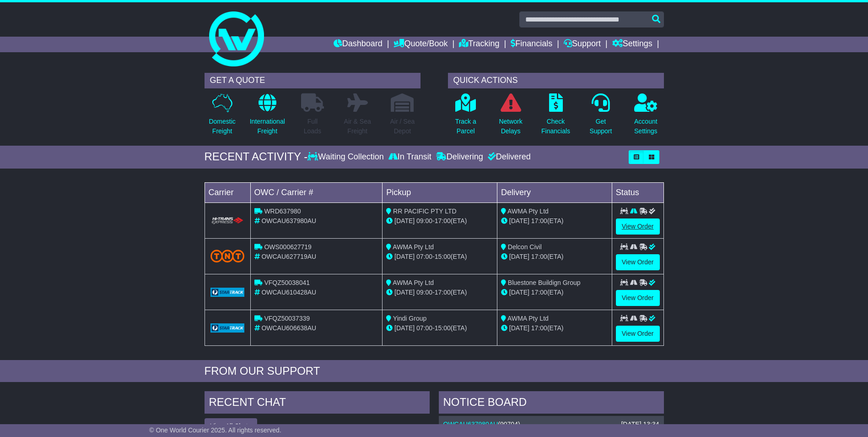 The height and width of the screenshot is (437, 868). Describe the element at coordinates (289, 256) in the screenshot. I see `span: OWCAU627719AU` at that location.